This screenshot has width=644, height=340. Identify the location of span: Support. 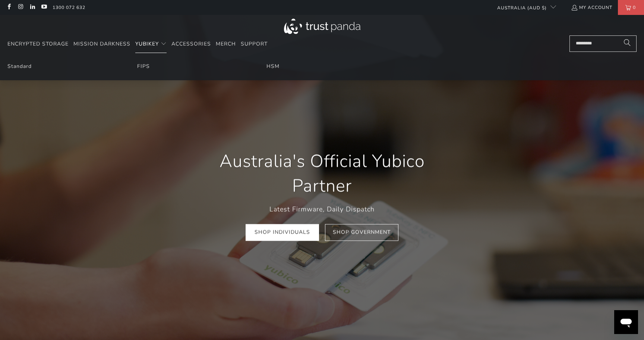
(254, 44).